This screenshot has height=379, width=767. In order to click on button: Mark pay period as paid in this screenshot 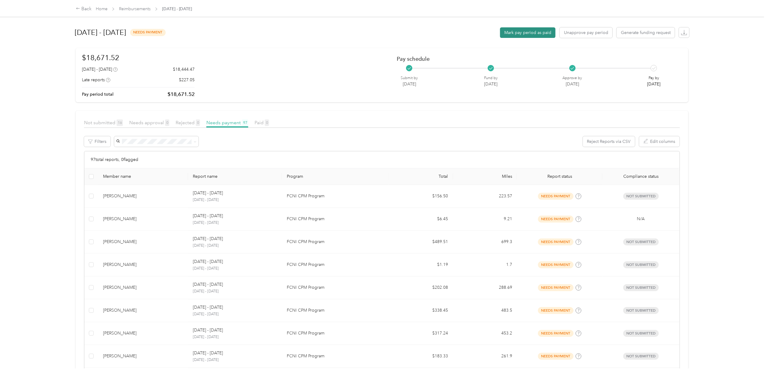, I will do `click(528, 33)`.